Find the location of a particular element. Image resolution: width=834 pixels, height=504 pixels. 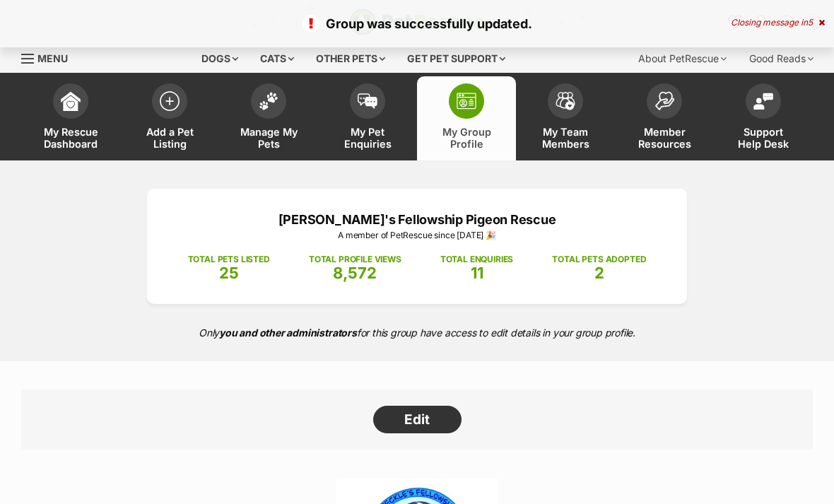

a: My Group Profile is located at coordinates (467, 118).